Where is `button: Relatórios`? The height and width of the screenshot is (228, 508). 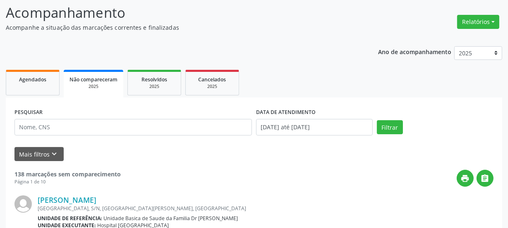
button: Relatórios is located at coordinates (478, 22).